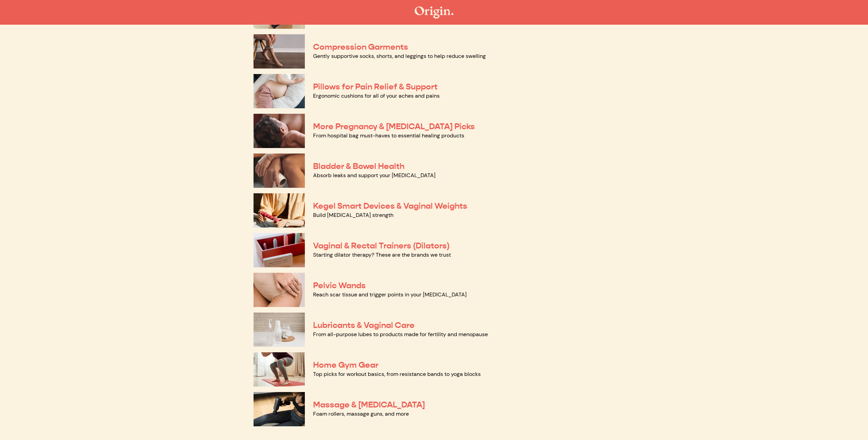 The width and height of the screenshot is (868, 440). What do you see at coordinates (382, 255) in the screenshot?
I see `a: Starting dilator therapy? These are the brands we trust` at bounding box center [382, 255].